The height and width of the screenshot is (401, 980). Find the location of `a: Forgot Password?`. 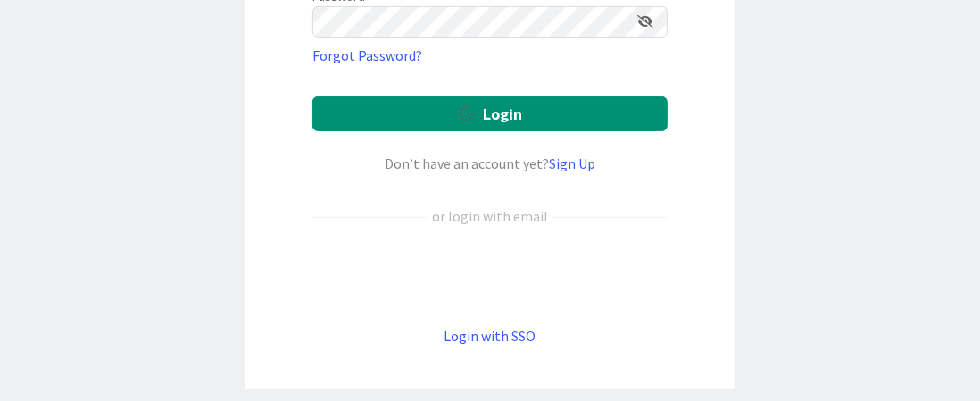

a: Forgot Password? is located at coordinates (367, 56).